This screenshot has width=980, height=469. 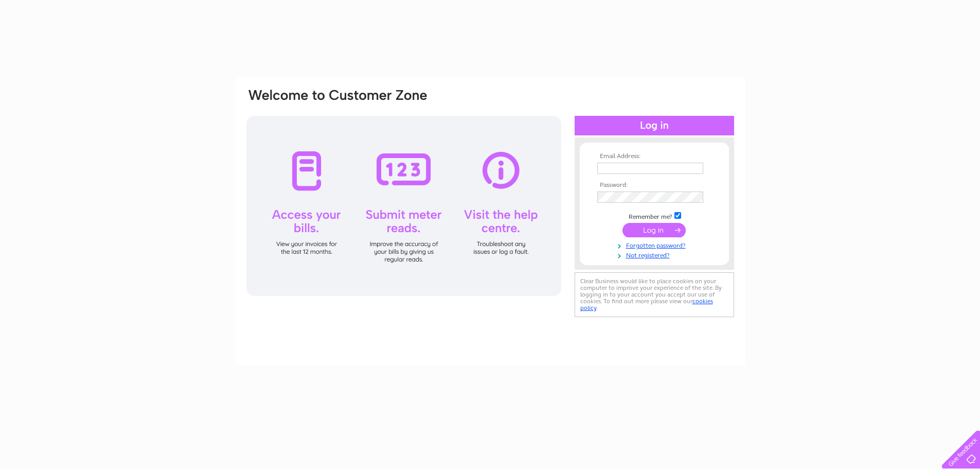 I want to click on th: Email Address:, so click(x=655, y=157).